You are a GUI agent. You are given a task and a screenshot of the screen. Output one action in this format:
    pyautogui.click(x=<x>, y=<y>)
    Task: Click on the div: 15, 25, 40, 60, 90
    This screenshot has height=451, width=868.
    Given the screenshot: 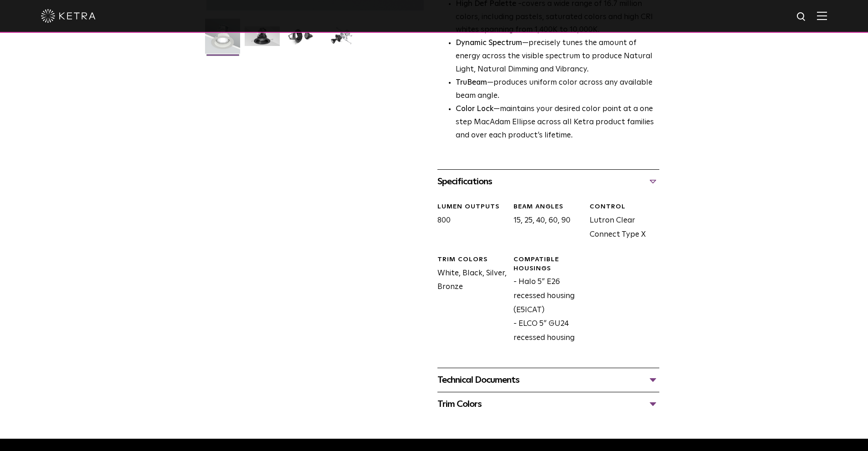 What is the action you would take?
    pyautogui.click(x=545, y=223)
    